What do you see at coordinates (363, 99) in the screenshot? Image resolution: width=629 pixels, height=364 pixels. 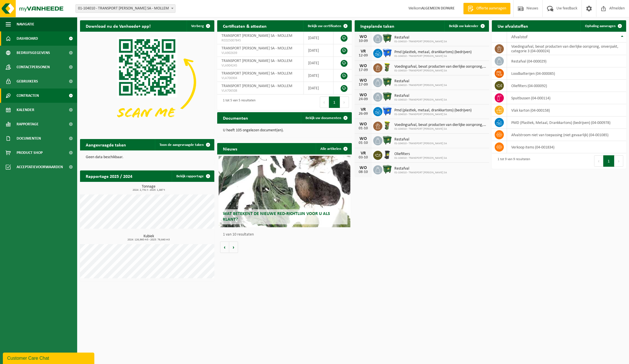 I see `div: 24-09` at bounding box center [363, 99].